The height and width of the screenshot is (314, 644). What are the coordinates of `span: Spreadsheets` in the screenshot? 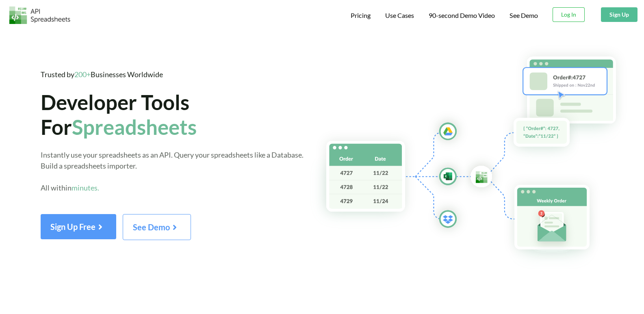 It's located at (134, 127).